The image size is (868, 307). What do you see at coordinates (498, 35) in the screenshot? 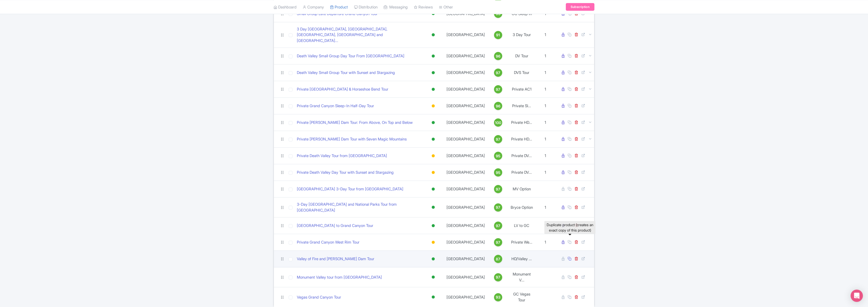
I see `span: 91` at bounding box center [498, 35].